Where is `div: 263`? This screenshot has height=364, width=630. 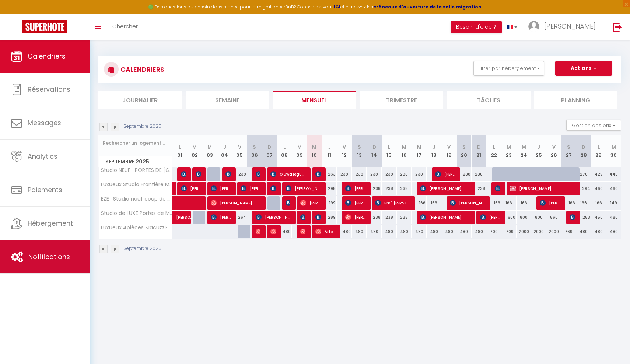
div: 263 is located at coordinates (329, 174).